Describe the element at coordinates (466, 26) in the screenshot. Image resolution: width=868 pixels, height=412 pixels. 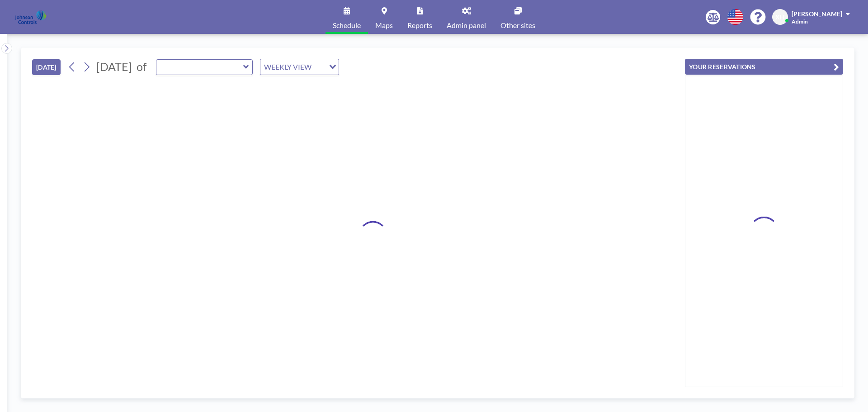
I see `span: Admin panel` at that location.